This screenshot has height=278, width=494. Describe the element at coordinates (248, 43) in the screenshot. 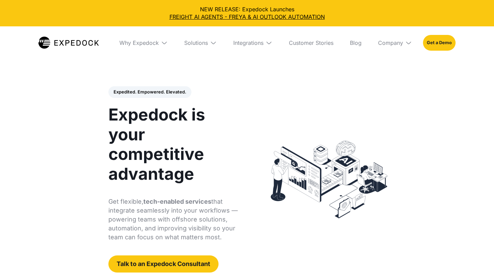

I see `div: Integrations` at that location.